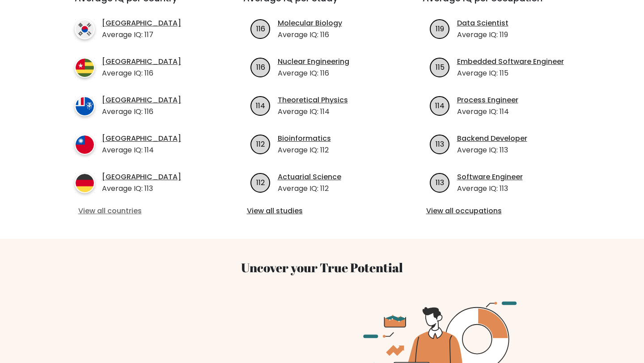  Describe the element at coordinates (510, 62) in the screenshot. I see `a: Embedded Software Engineer` at that location.